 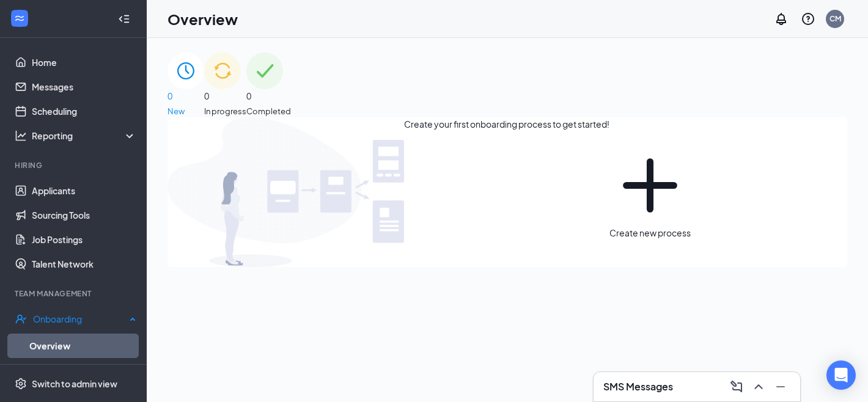 What do you see at coordinates (736, 387) in the screenshot?
I see `button: ComposeMessage` at bounding box center [736, 387].